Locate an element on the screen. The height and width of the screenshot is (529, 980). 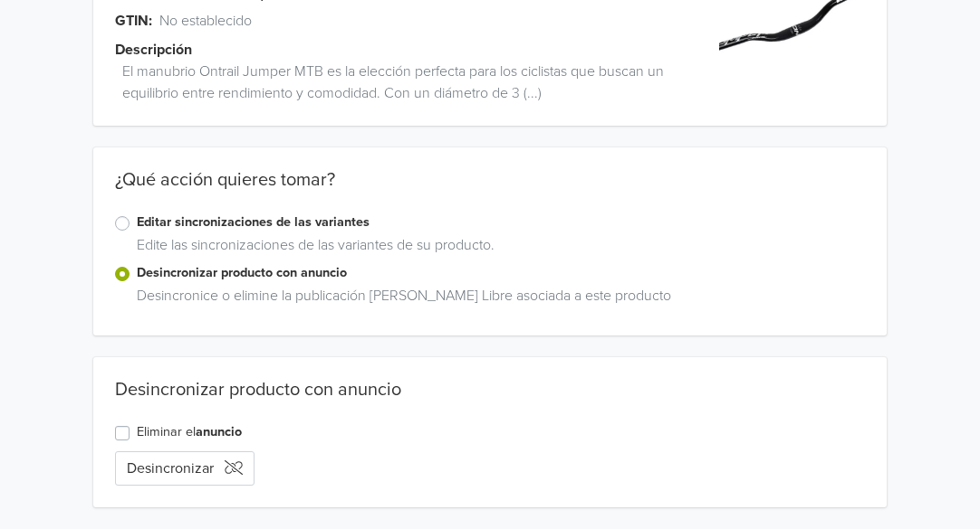
div: Edite las sincronizaciones de las variantes de su producto. is located at coordinates (497, 249).